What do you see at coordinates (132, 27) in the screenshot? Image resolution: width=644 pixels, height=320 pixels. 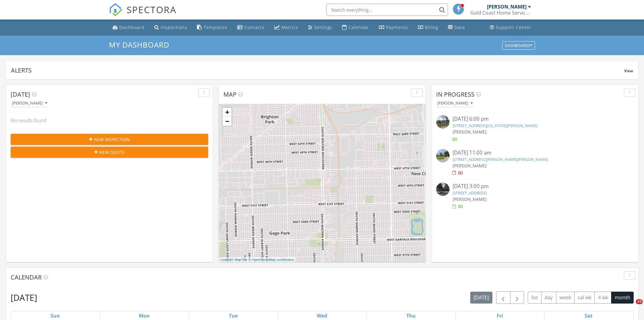 I see `div: Dashboard` at bounding box center [132, 27].